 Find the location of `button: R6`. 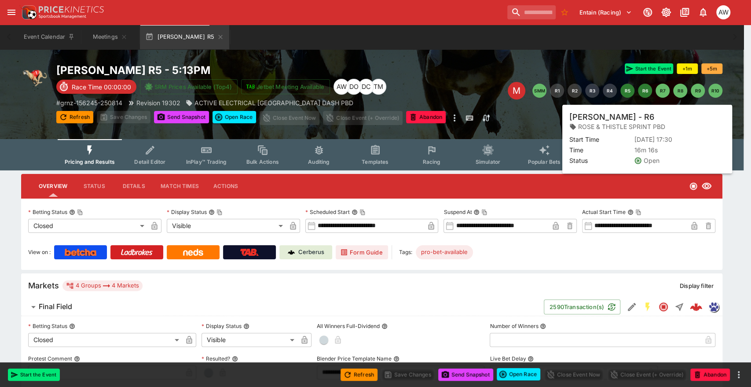

button: R6 is located at coordinates (645, 91).